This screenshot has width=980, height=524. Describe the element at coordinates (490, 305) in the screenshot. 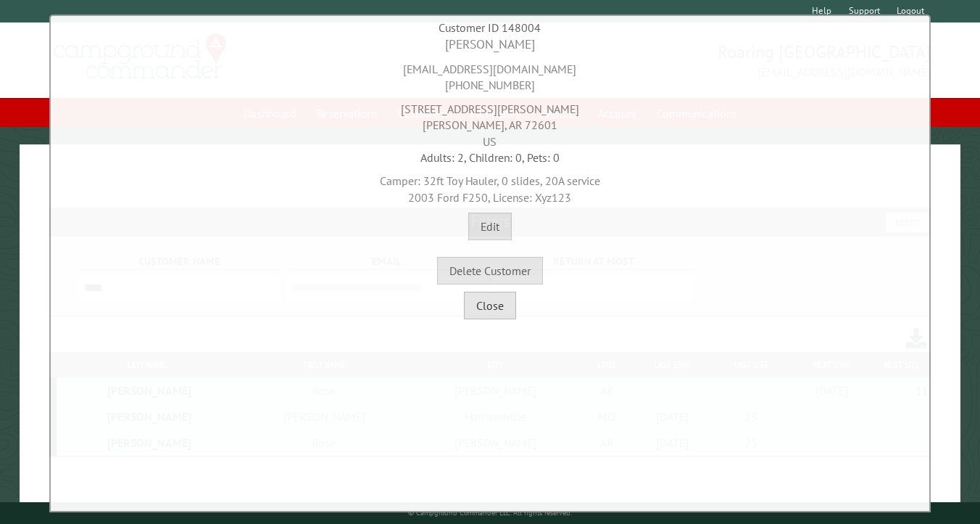

I see `button: Close` at that location.